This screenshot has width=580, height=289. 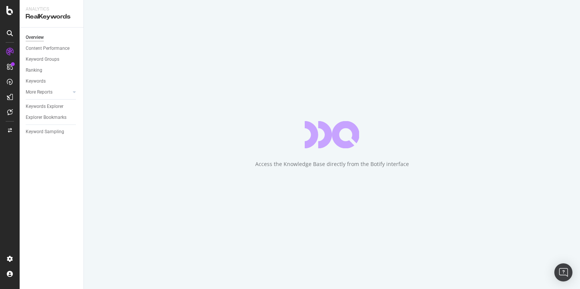 I want to click on div: Ranking, so click(x=34, y=70).